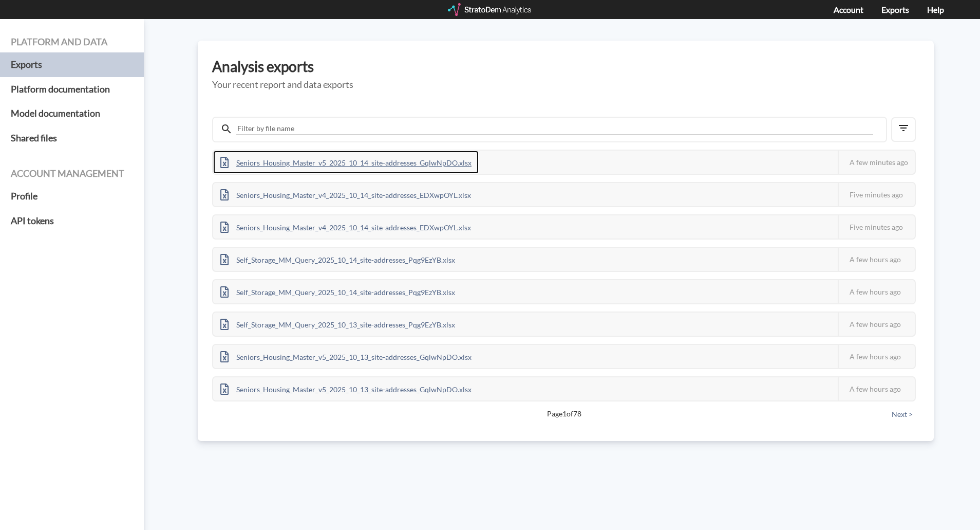 The width and height of the screenshot is (980, 530). I want to click on a: Account, so click(849, 10).